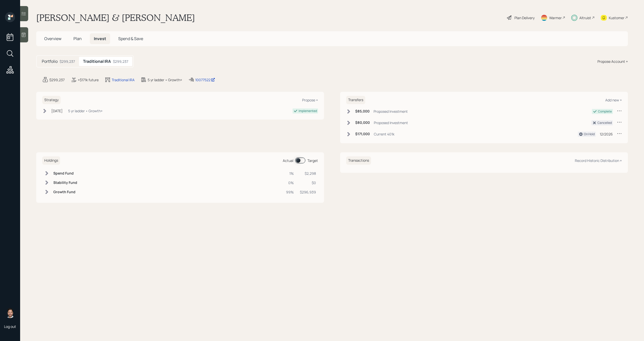  Describe the element at coordinates (384, 134) in the screenshot. I see `div: Current 401k` at that location.